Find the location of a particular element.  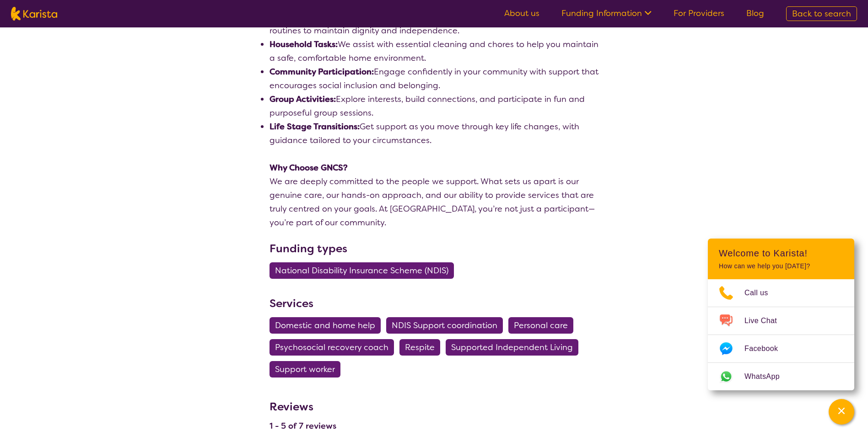

a: Back to search is located at coordinates (821, 13).